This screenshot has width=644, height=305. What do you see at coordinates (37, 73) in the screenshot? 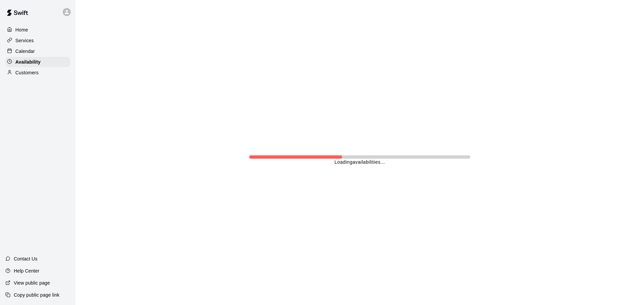
I see `a: Customers` at bounding box center [37, 73].